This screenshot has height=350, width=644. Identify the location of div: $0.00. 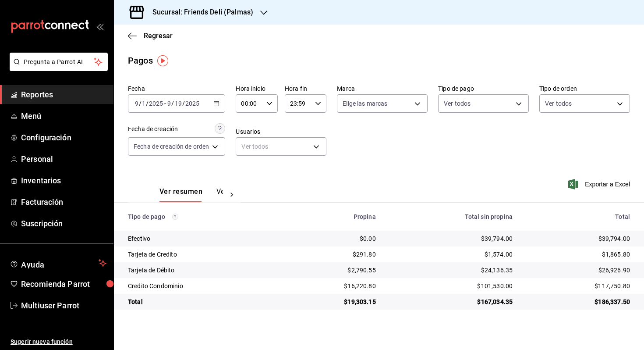
(332, 239).